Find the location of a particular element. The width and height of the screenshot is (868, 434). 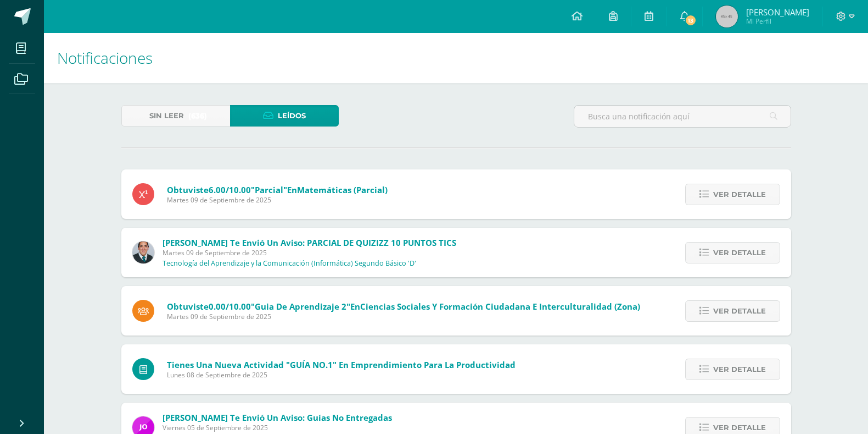

span: 13 is located at coordinates (691, 21).